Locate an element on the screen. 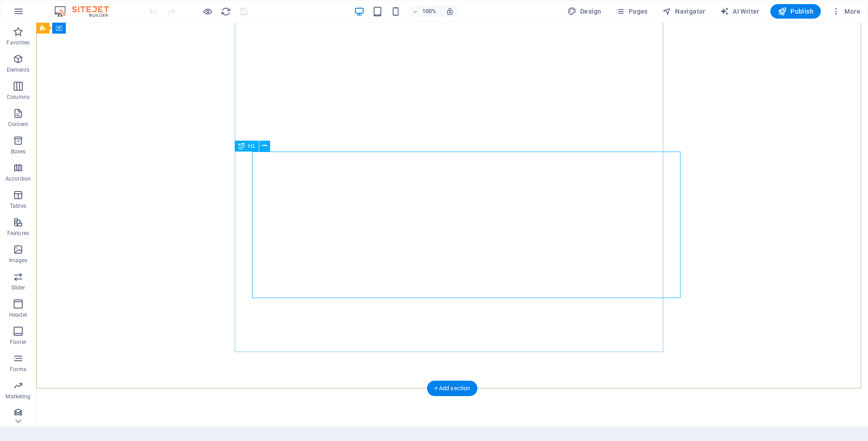 The width and height of the screenshot is (868, 441). button: Publish is located at coordinates (796, 12).